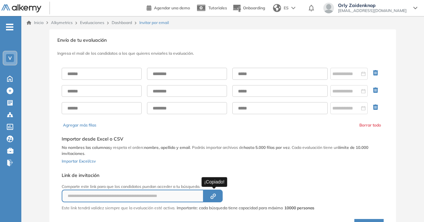  Describe the element at coordinates (154, 23) in the screenshot. I see `span: Invitar por email` at that location.